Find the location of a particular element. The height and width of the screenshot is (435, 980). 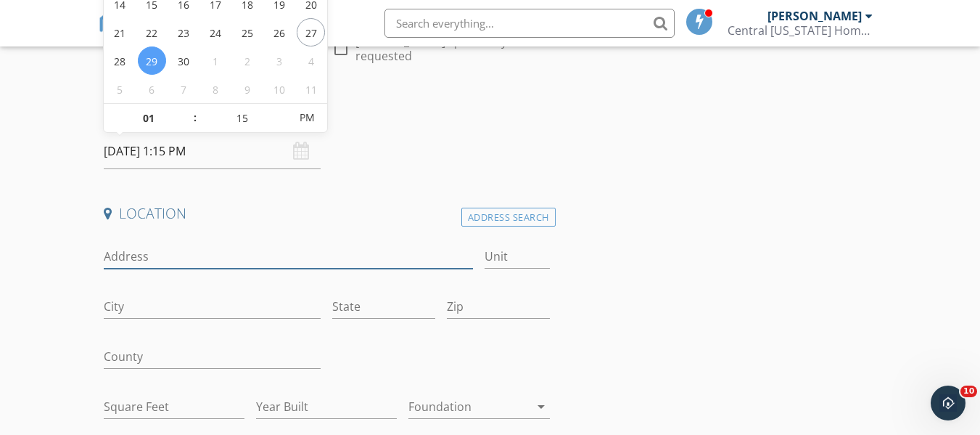

span: October 4, 2025 is located at coordinates (310, 60).